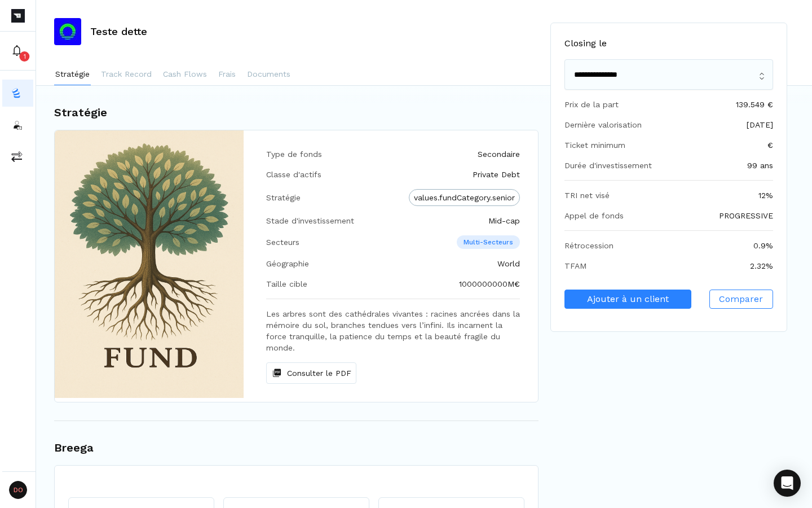  Describe the element at coordinates (393, 346) in the screenshot. I see `div: Les arbres sont des cathédrales vivantes : racines ancrées dans la mémoire du sol, branches tendu...` at that location.